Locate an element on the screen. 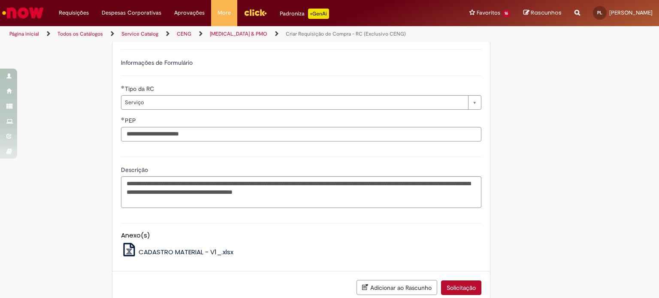  span: Serviço is located at coordinates (294, 103).